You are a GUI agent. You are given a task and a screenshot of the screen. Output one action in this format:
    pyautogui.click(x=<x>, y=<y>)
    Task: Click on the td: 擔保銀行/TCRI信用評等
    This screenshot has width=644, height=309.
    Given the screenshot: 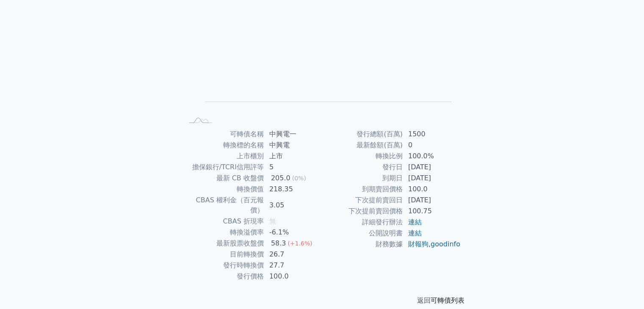 What is the action you would take?
    pyautogui.click(x=223, y=167)
    